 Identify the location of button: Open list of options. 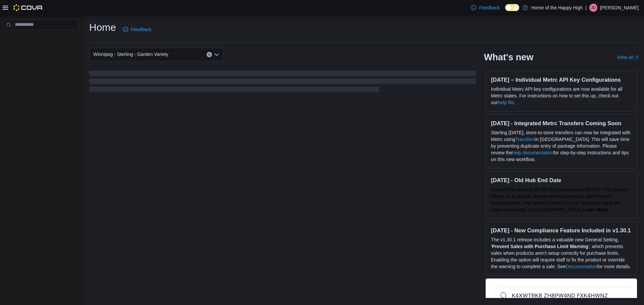
(217, 54).